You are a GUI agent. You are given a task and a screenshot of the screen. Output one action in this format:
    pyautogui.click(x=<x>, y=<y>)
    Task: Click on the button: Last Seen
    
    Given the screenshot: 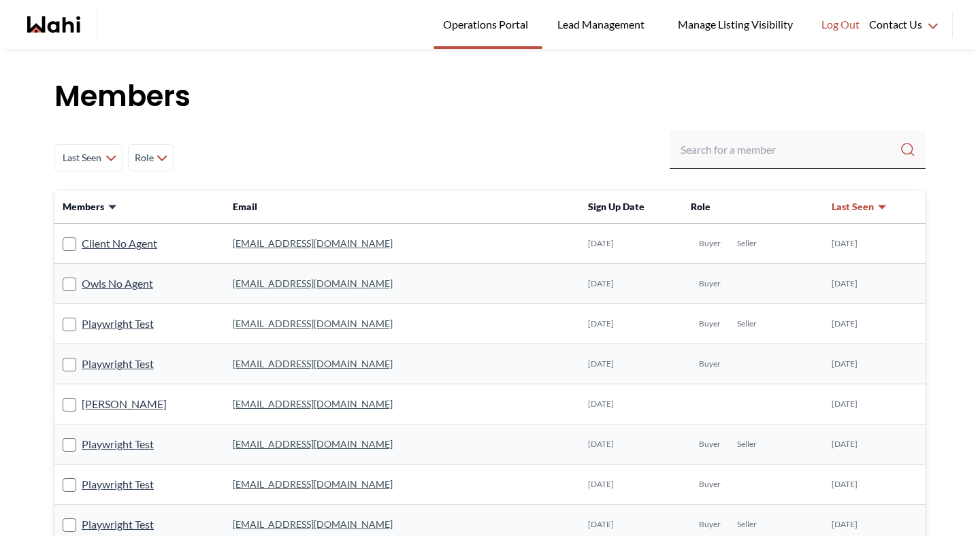 What is the action you would take?
    pyautogui.click(x=860, y=207)
    